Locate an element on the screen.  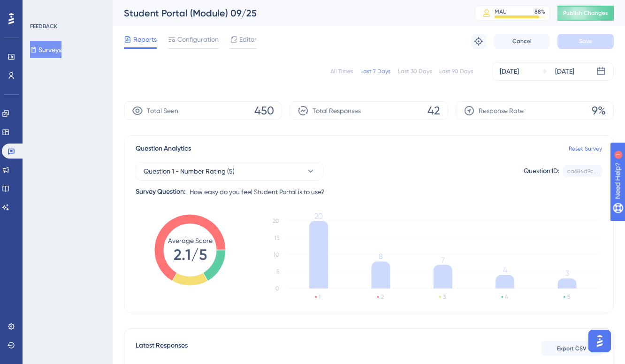
span: Question Analytics is located at coordinates (164, 149).